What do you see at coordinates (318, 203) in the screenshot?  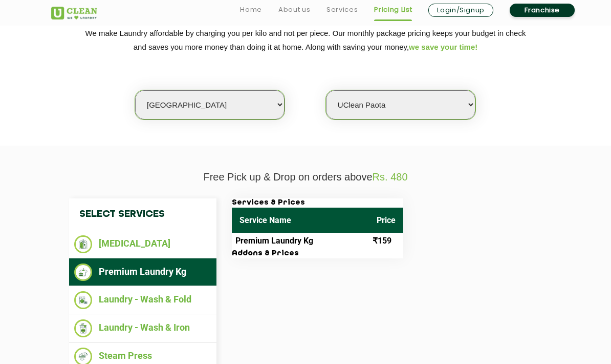 I see `h3: Services & Prices` at bounding box center [318, 203].